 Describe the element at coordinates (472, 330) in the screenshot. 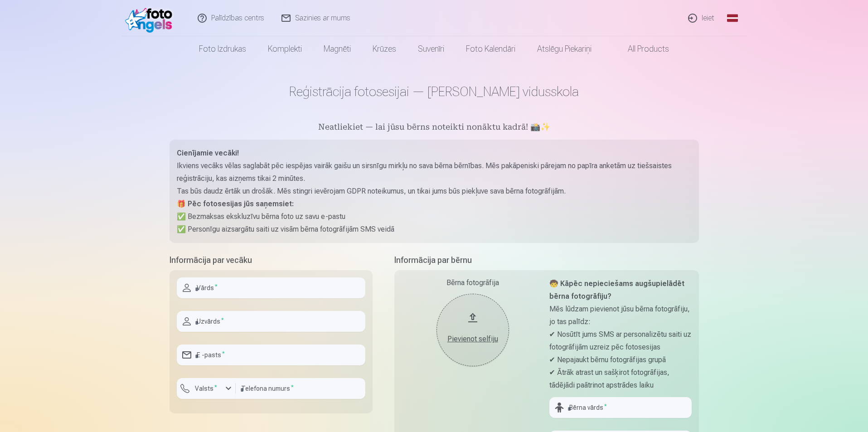

I see `button: Pievienot selfiju` at that location.